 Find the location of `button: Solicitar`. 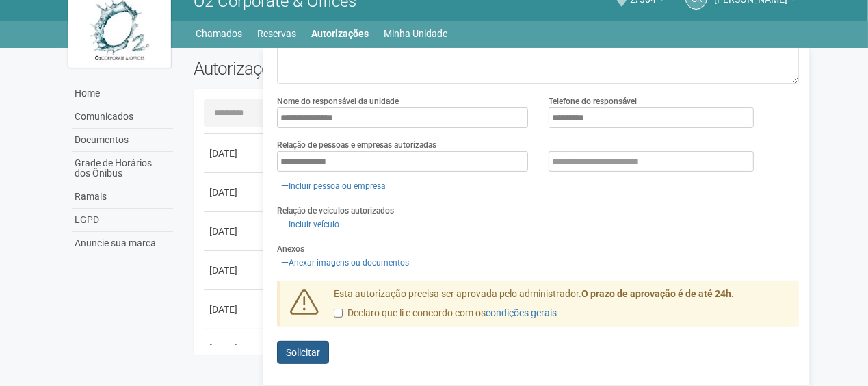

button: Solicitar is located at coordinates (303, 352).